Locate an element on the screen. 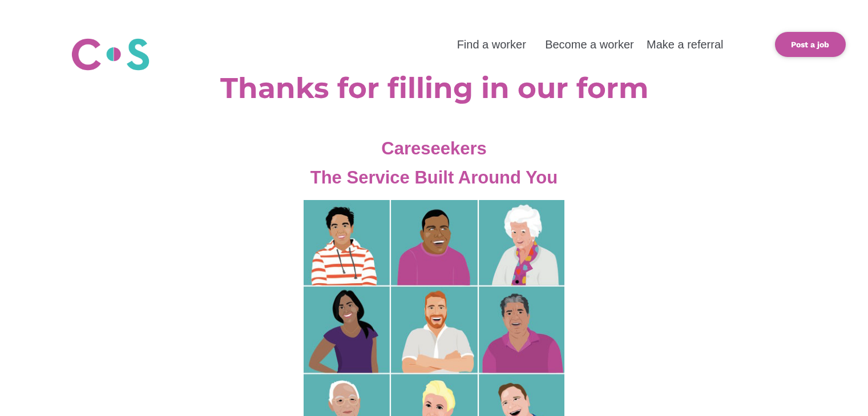 Image resolution: width=868 pixels, height=416 pixels. b: Post a job is located at coordinates (810, 44).